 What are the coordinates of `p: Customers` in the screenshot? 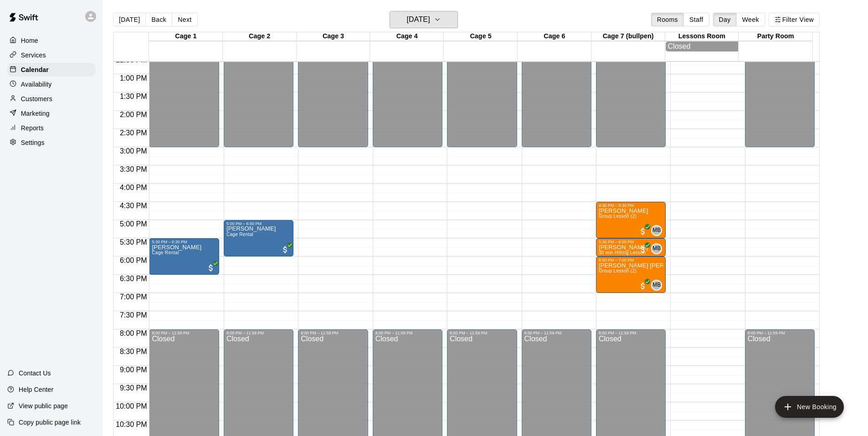 It's located at (36, 99).